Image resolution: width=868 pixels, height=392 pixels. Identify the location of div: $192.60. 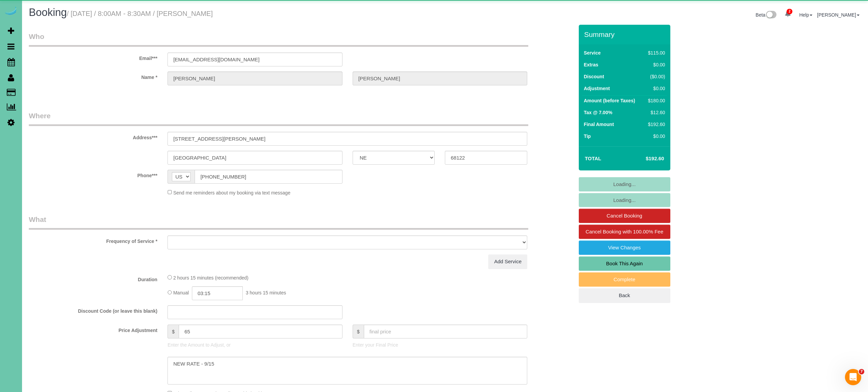
(655, 124).